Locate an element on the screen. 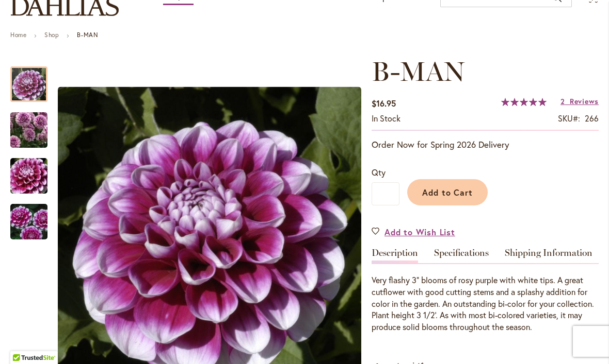  span: $16.95 is located at coordinates (383, 103).